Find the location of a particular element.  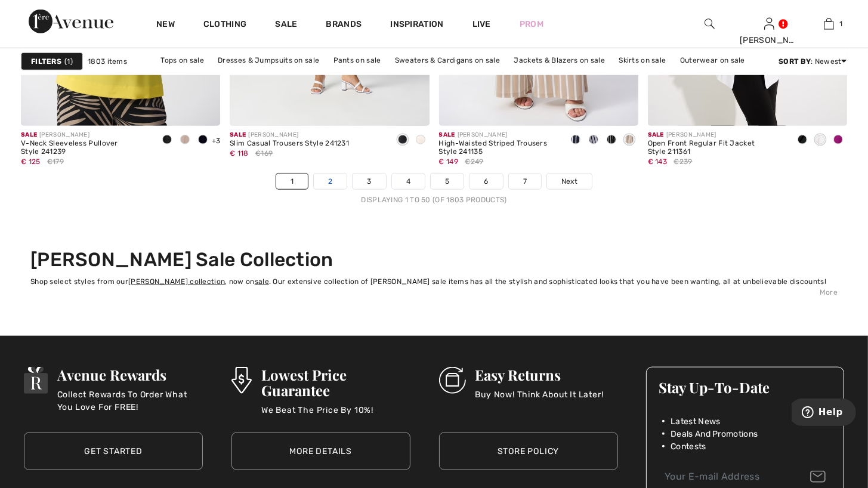

img: Easy Returns is located at coordinates (453, 380).